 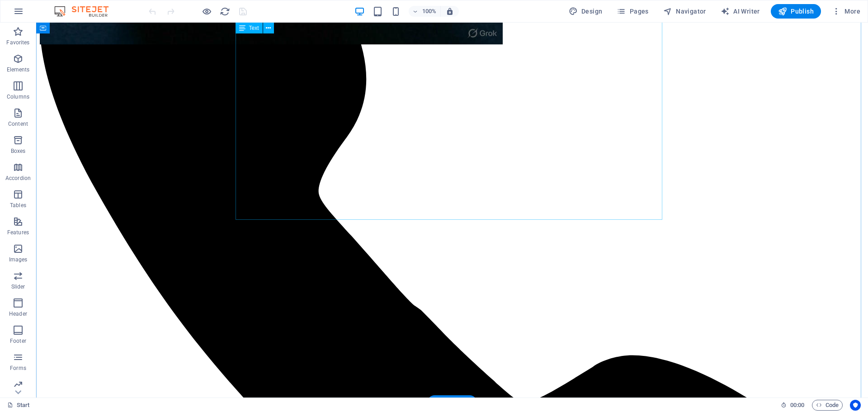 I want to click on p: Forms, so click(x=18, y=368).